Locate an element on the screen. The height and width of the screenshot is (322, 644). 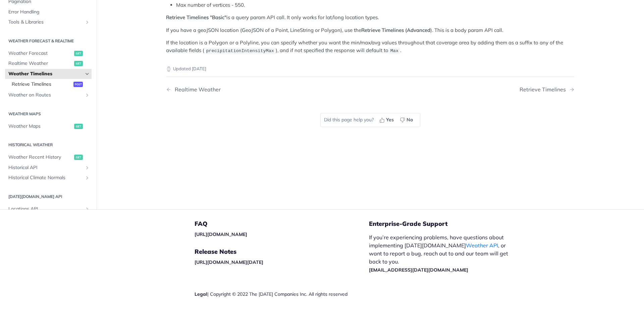
nav: Pagination Controls is located at coordinates (370, 90).